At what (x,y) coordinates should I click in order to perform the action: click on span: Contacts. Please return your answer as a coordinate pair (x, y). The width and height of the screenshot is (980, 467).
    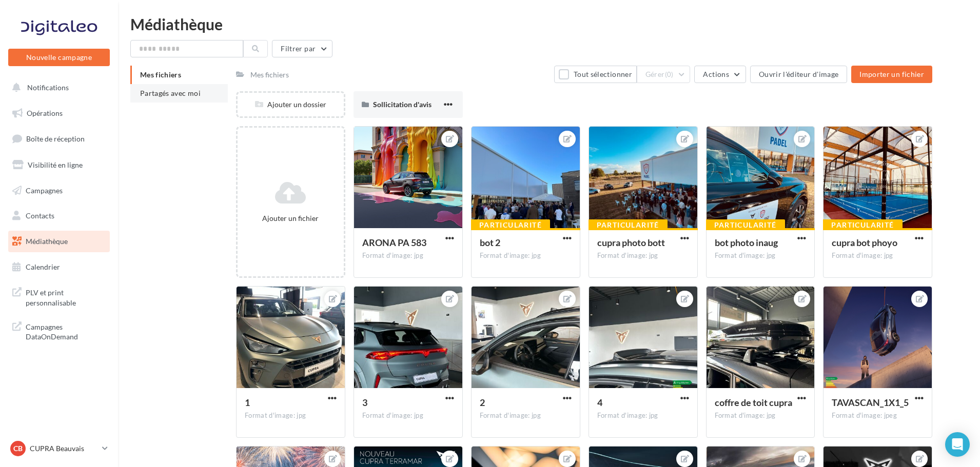
    Looking at the image, I should click on (40, 216).